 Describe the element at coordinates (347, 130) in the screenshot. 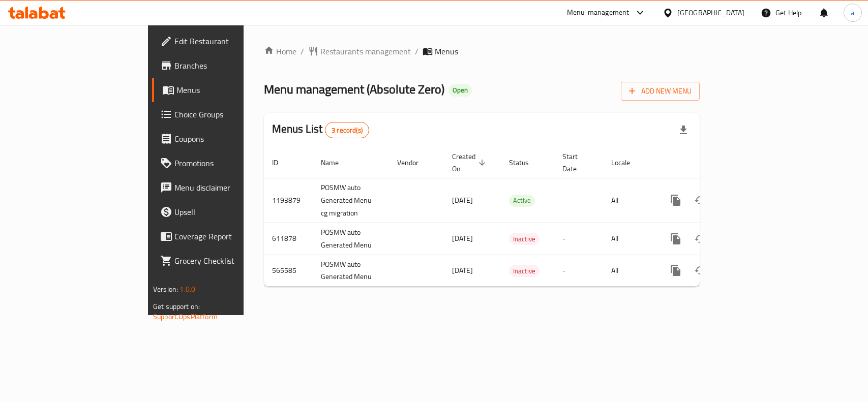

I see `span: 3 record(s)` at that location.